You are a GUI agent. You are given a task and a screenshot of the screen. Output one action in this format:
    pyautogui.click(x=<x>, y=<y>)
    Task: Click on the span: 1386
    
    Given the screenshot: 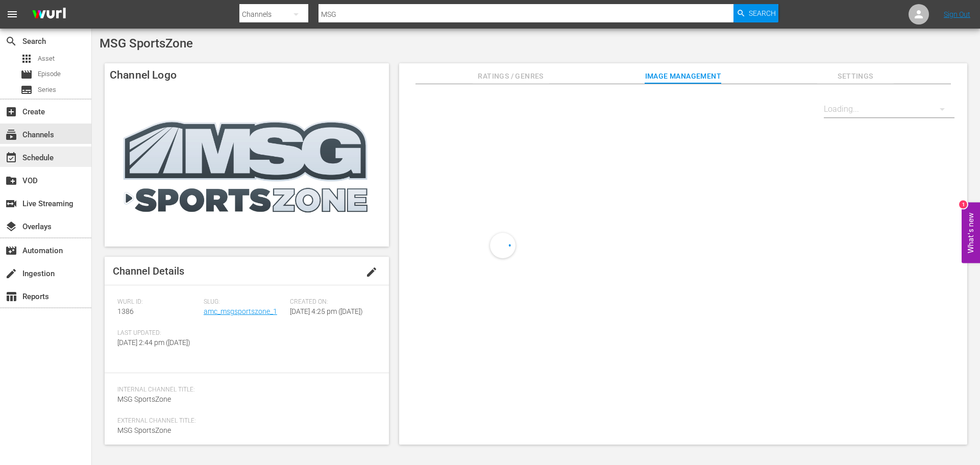 What is the action you would take?
    pyautogui.click(x=126, y=311)
    